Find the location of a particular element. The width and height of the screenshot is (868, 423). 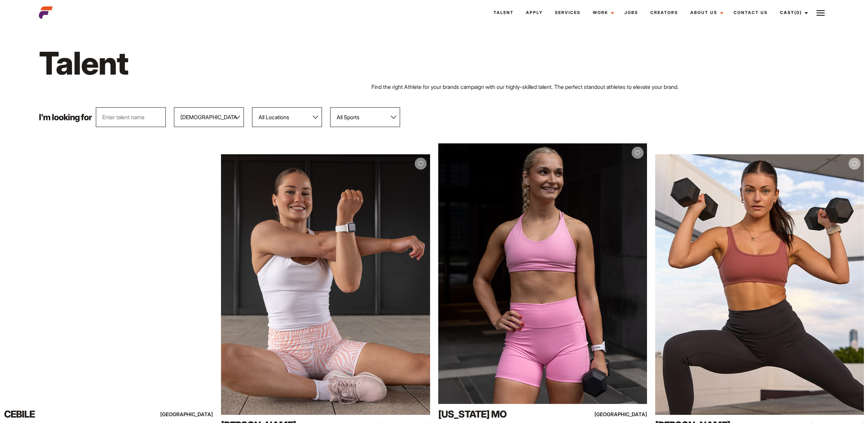

a: Work is located at coordinates (602, 13).